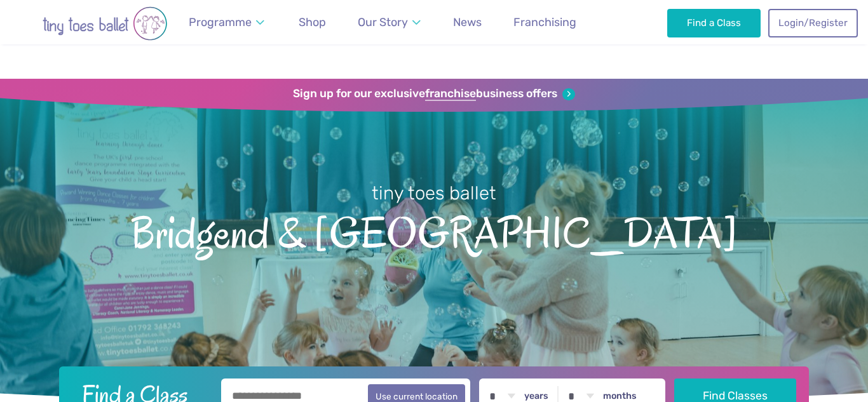 This screenshot has height=402, width=868. I want to click on img: tiny toes ballet, so click(105, 23).